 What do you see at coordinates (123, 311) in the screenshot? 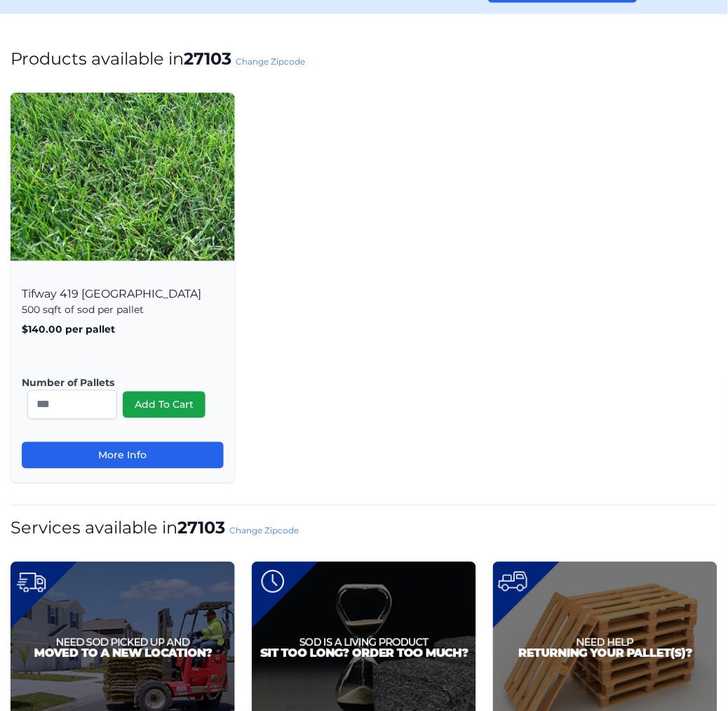
I see `p: 500 sqft of sod per pallet` at bounding box center [123, 311].